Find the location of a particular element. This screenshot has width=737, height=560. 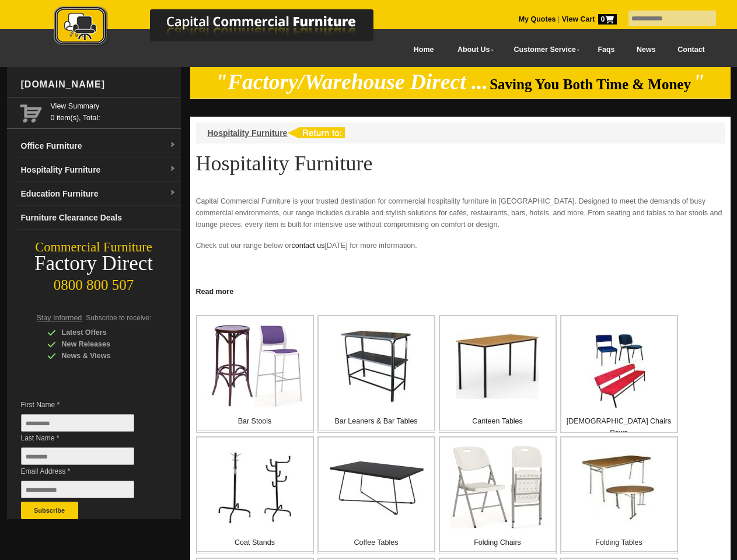

span: 0 is located at coordinates (607, 19).